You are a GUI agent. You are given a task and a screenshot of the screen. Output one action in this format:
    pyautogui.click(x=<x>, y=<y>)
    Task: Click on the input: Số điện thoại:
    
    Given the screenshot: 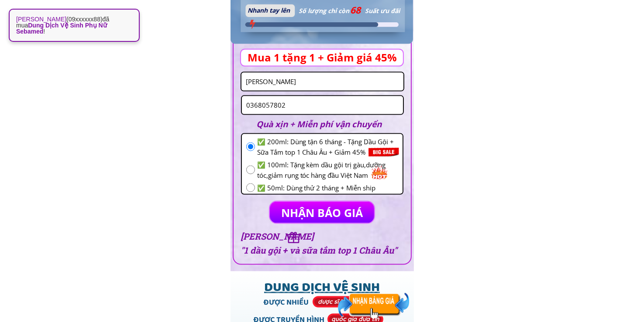 What is the action you would take?
    pyautogui.click(x=322, y=105)
    